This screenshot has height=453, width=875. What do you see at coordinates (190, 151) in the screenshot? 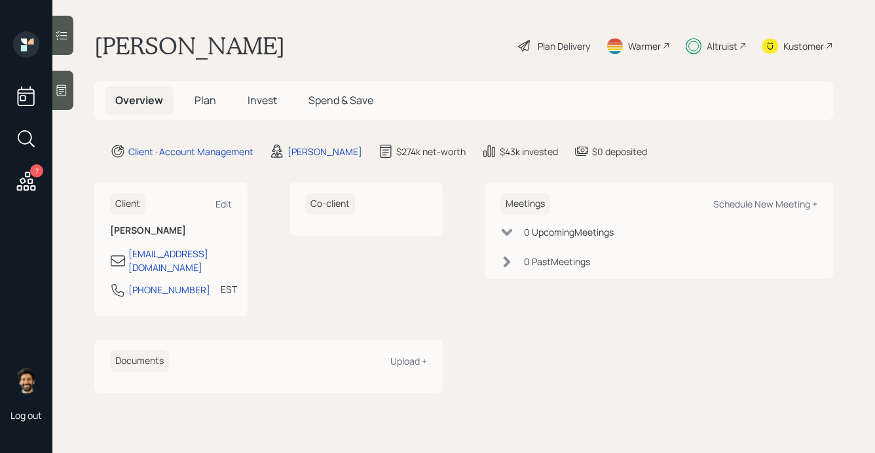
I see `div: Client · Account Management` at bounding box center [190, 151].